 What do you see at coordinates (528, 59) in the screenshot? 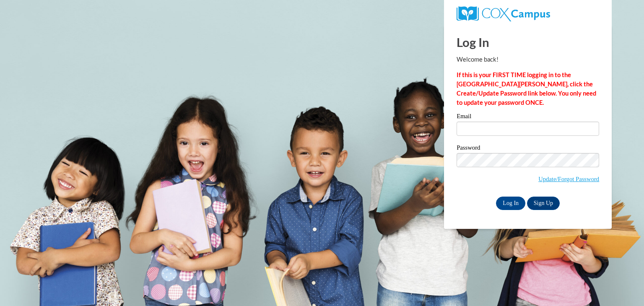
I see `p: Welcome back!` at bounding box center [528, 59].